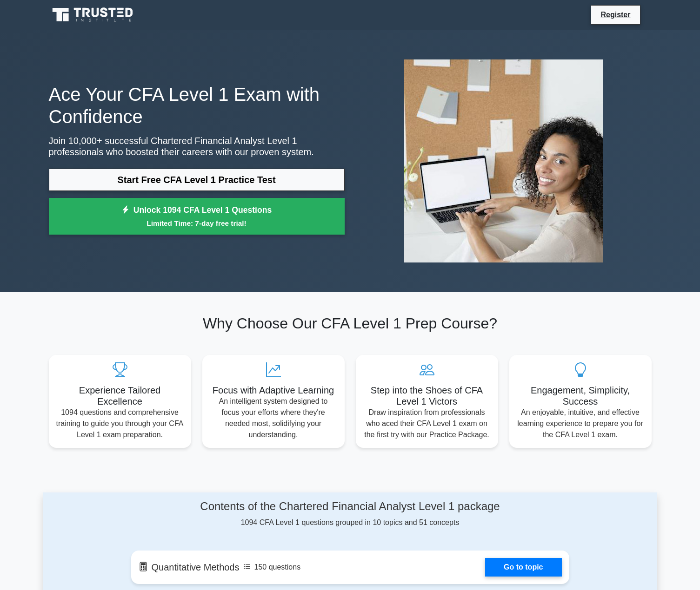  I want to click on h1: Ace Your CFA Level 1 Exam with Confidence, so click(197, 105).